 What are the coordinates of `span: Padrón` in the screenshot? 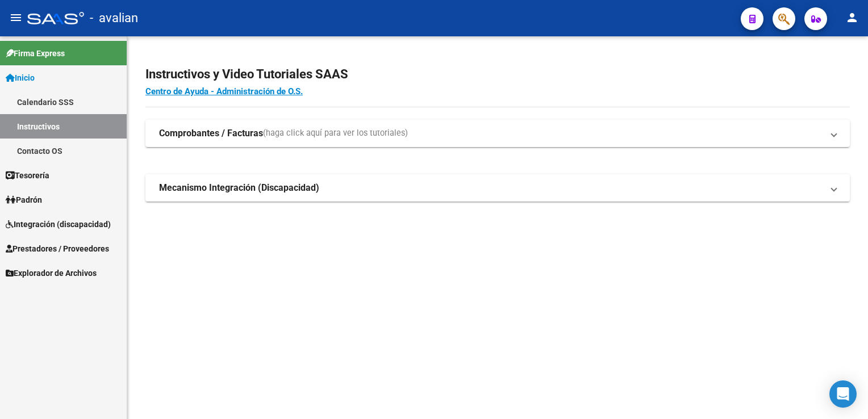 It's located at (24, 200).